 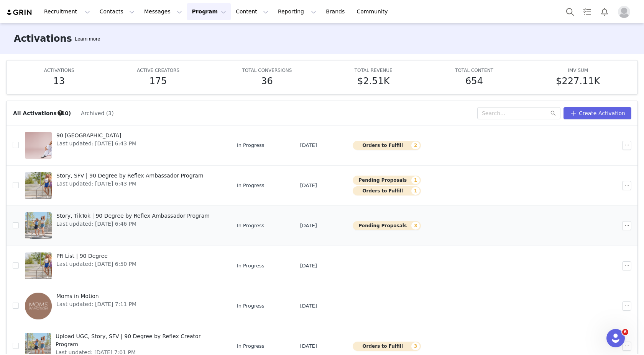 What do you see at coordinates (387, 191) in the screenshot?
I see `button: Orders to Fulfill1` at bounding box center [387, 191].